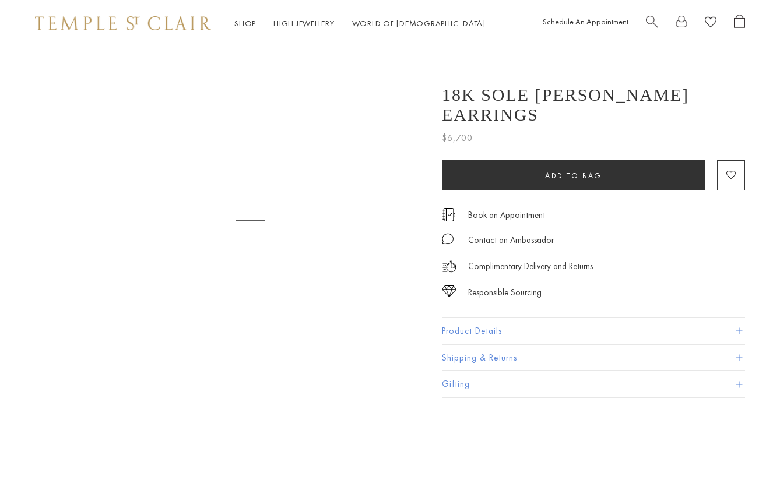 This screenshot has width=780, height=480. What do you see at coordinates (510, 240) in the screenshot?
I see `div: Contact an Ambassador` at bounding box center [510, 240].